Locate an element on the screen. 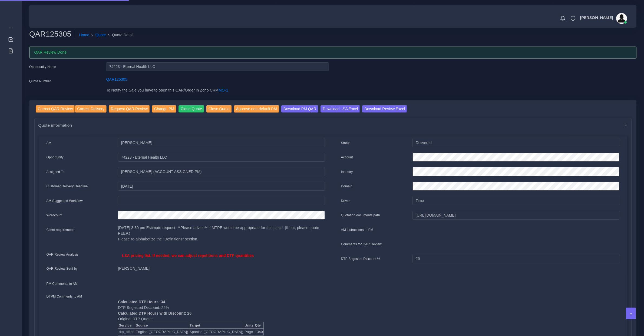  div: To Notify the Sale you have to open this QAR/Order in Zoho CRM is located at coordinates (217, 92).